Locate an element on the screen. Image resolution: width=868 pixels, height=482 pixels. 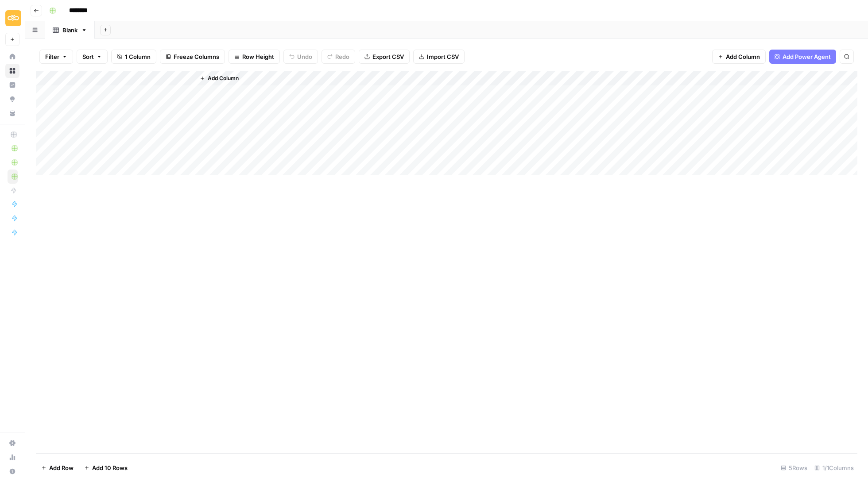
button: Add Power Agent is located at coordinates (802, 56).